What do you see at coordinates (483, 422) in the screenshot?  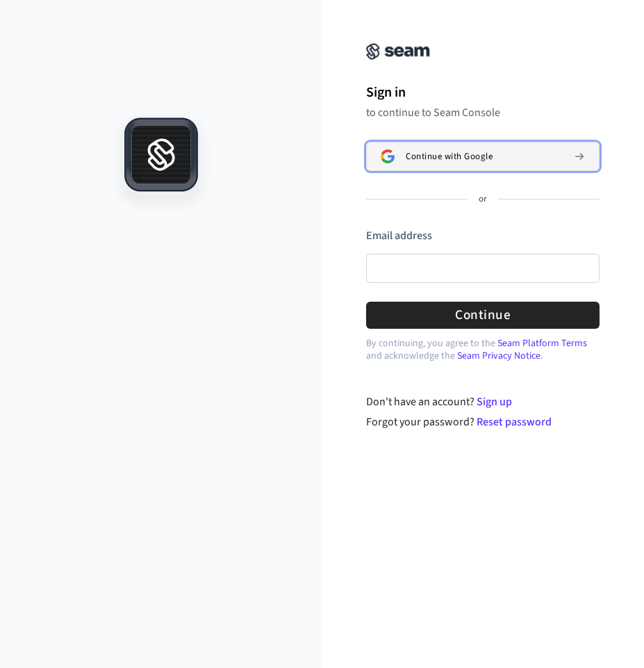 I see `div: Forgot your password?` at bounding box center [483, 422].